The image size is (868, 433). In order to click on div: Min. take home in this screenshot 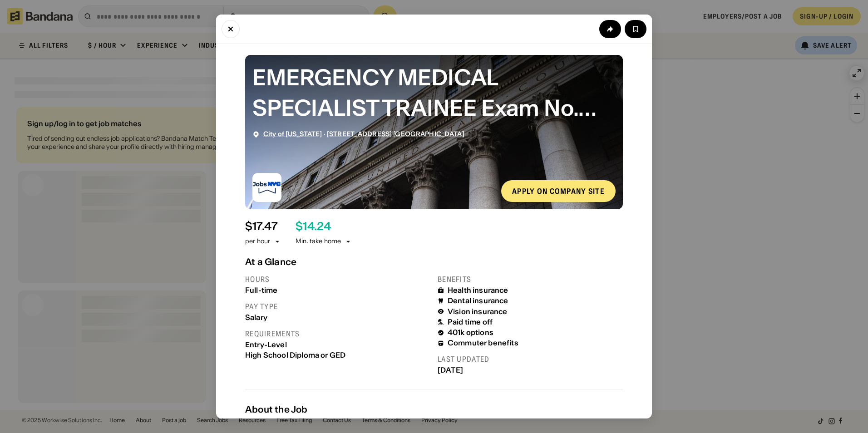, I will do `click(324, 241)`.